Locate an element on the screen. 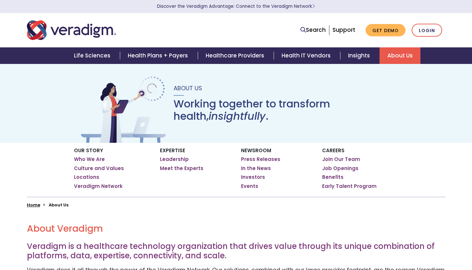 Image resolution: width=472 pixels, height=270 pixels. a: Early Talent Program is located at coordinates (349, 186).